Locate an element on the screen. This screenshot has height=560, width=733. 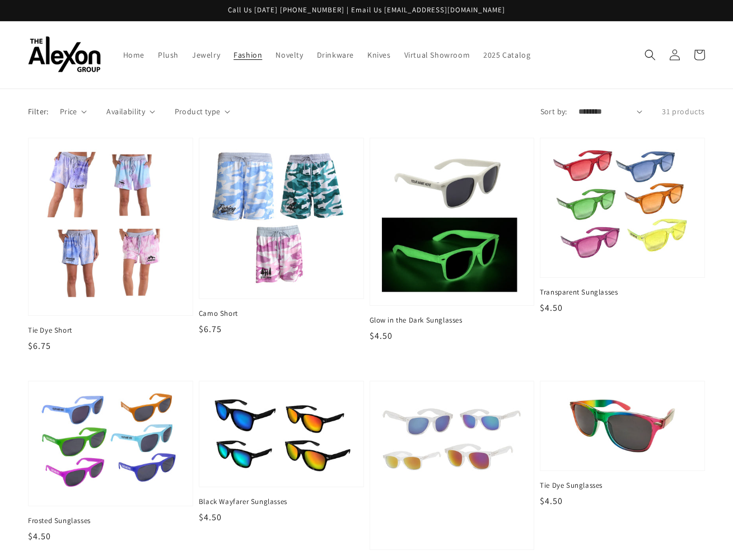
img: Frosted Sunglasses is located at coordinates (110, 443).